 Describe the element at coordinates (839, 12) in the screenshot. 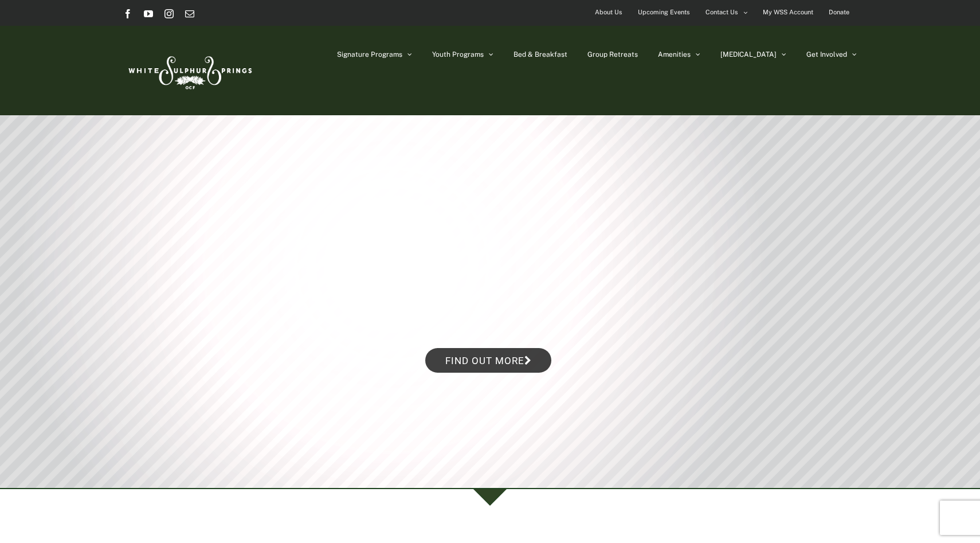

I see `span: Donate` at that location.